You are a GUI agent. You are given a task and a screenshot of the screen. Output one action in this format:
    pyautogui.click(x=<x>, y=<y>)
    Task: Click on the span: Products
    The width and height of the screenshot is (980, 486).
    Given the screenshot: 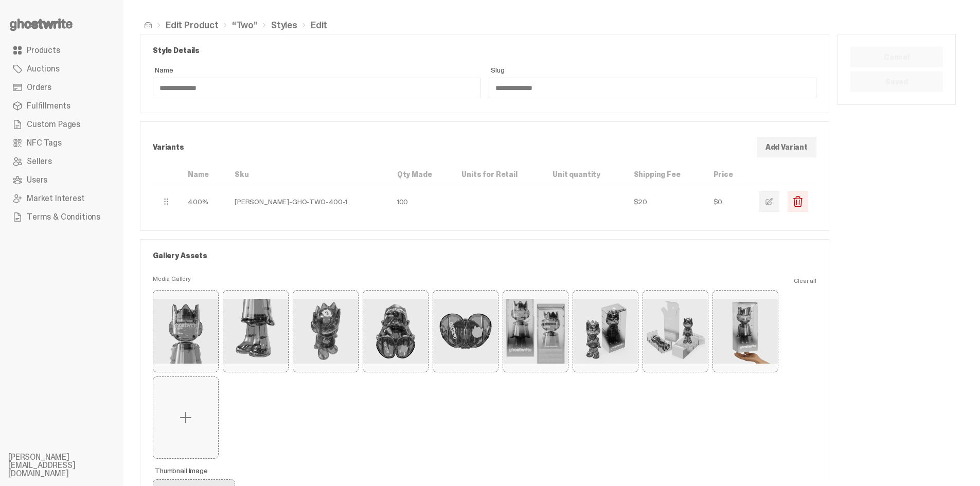 What is the action you would take?
    pyautogui.click(x=43, y=51)
    